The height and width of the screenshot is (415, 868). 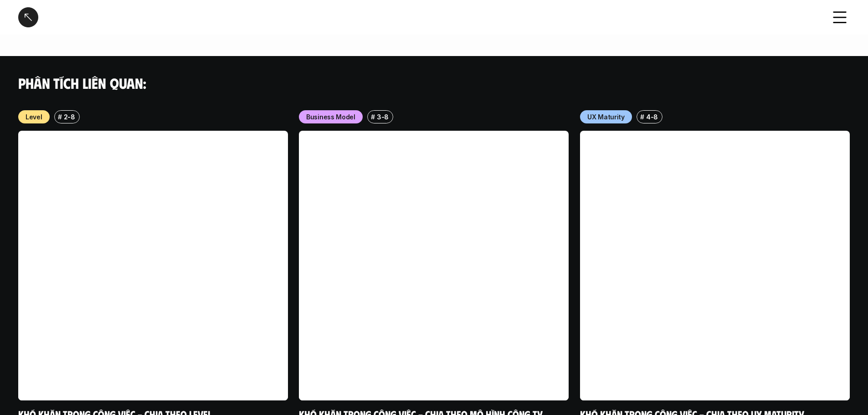 I want to click on p: 4-8, so click(x=652, y=117).